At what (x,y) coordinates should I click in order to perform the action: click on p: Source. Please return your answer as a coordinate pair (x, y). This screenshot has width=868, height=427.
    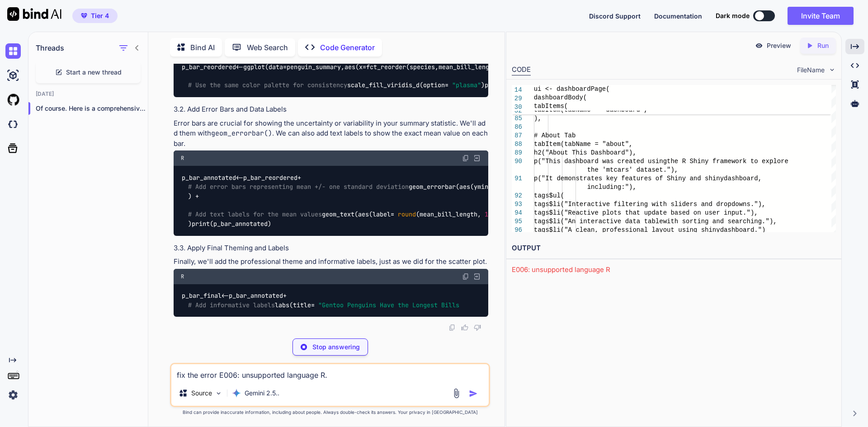
    Looking at the image, I should click on (202, 393).